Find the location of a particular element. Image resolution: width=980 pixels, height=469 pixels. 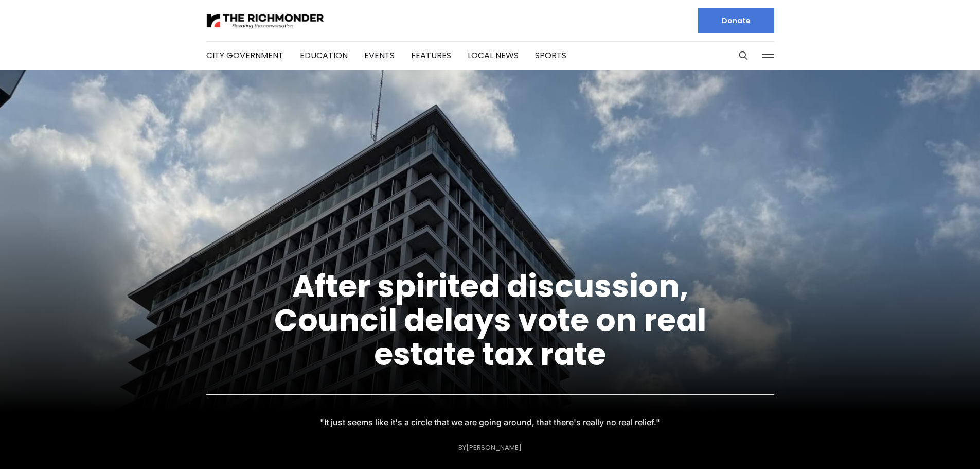

a: Local News is located at coordinates (493, 55).